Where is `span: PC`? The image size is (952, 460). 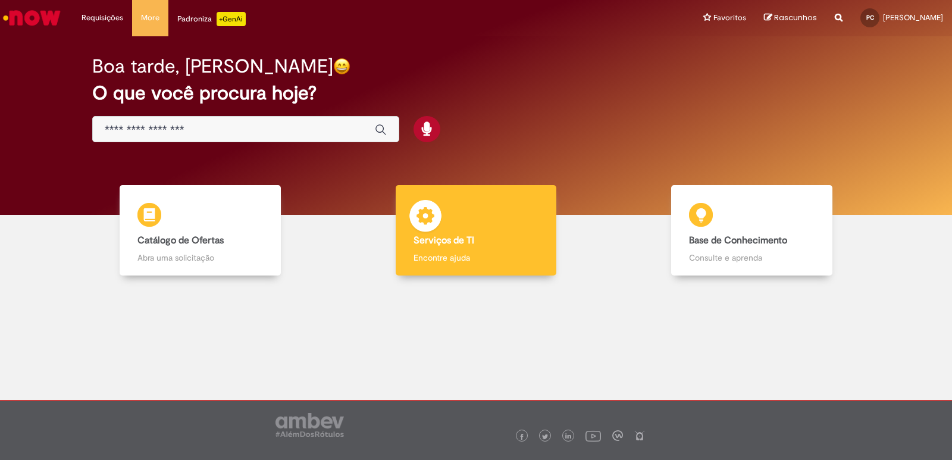 span: PC is located at coordinates (870, 17).